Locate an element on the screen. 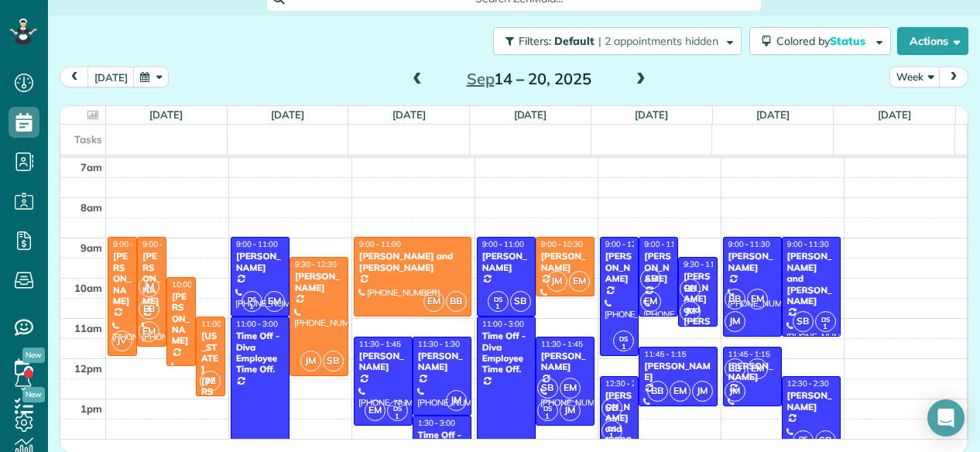 The width and height of the screenshot is (980, 452). span: 1:30 - 3:00 is located at coordinates (437, 423).